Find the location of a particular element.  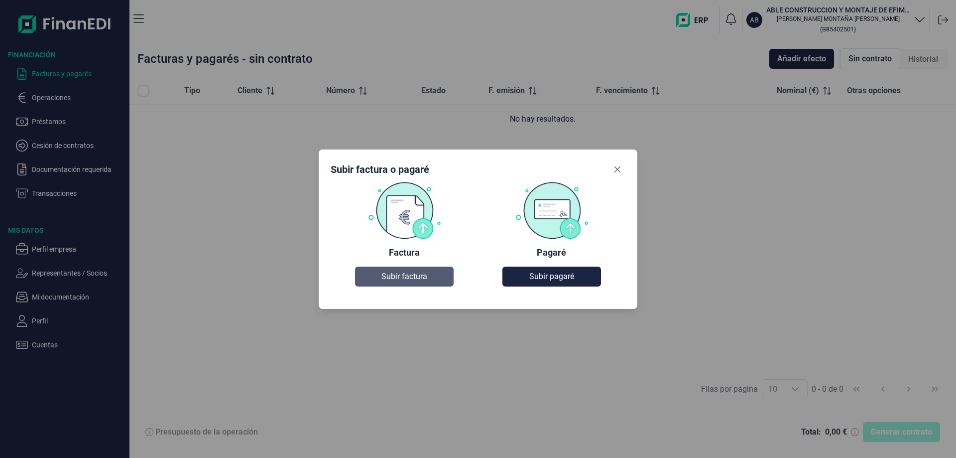

span: Subir factura is located at coordinates (404, 276).